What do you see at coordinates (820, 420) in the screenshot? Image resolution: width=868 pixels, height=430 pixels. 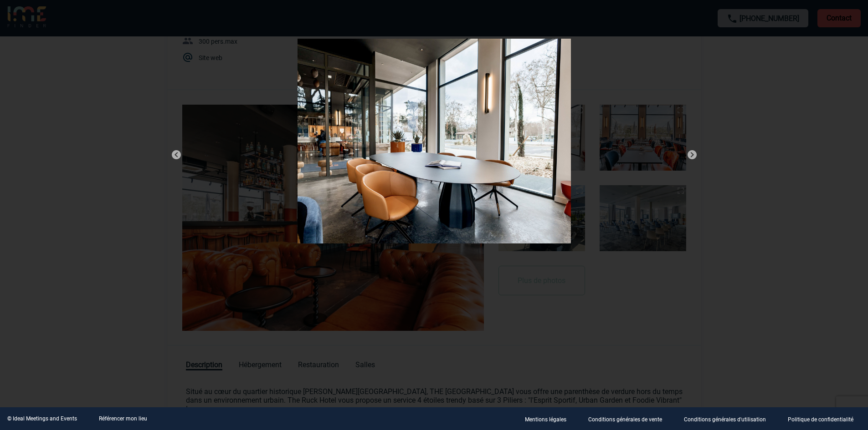 I see `p: Politique de confidentialité` at bounding box center [820, 420].